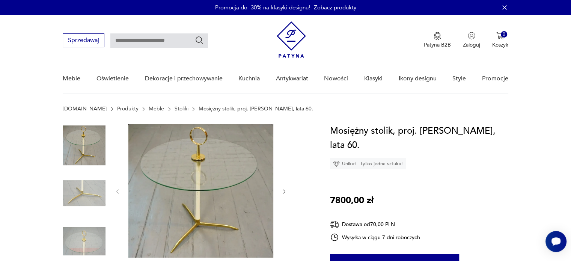 The width and height of the screenshot is (571, 261). What do you see at coordinates (249, 78) in the screenshot?
I see `a: Kuchnia` at bounding box center [249, 78].